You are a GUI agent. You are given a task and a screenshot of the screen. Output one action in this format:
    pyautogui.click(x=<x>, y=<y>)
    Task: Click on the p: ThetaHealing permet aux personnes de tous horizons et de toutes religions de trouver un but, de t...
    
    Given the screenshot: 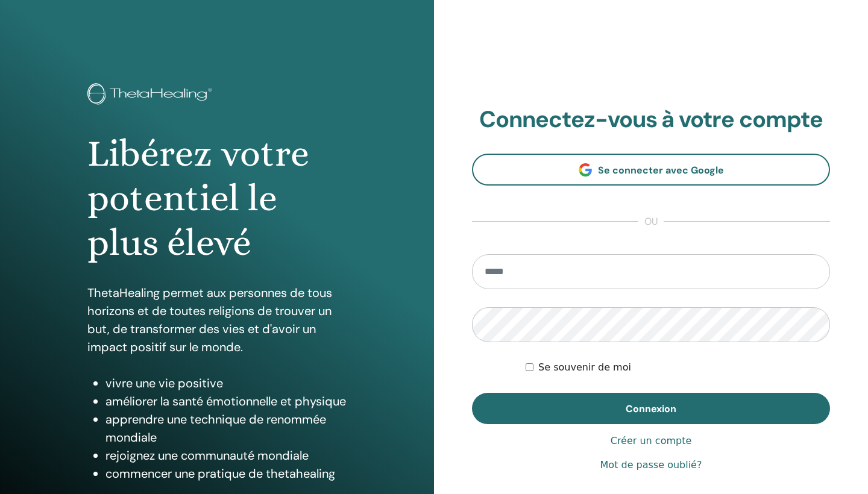 What is the action you would take?
    pyautogui.click(x=217, y=320)
    